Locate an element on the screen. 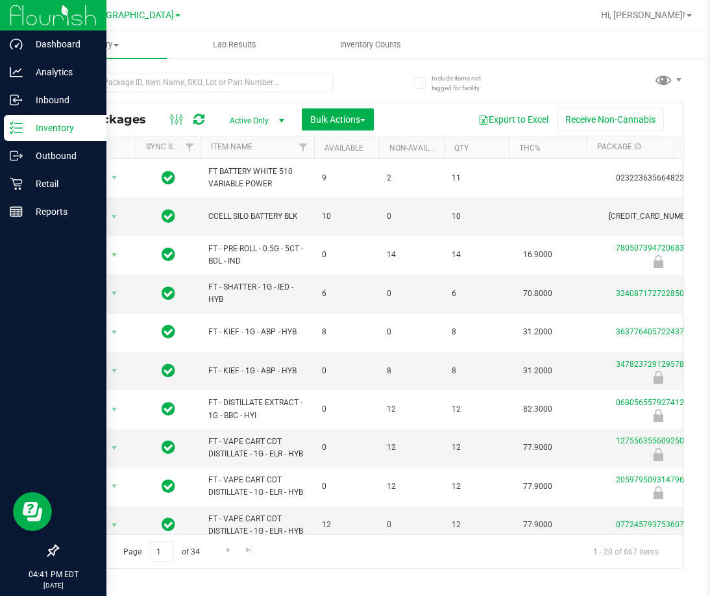 This screenshot has height=596, width=710. a: Go to the next page is located at coordinates (228, 550).